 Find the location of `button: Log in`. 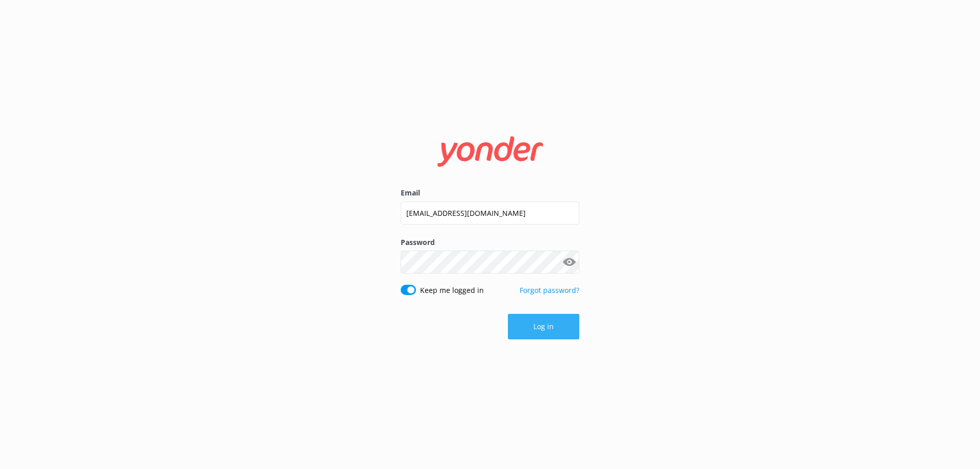

button: Log in is located at coordinates (543, 327).